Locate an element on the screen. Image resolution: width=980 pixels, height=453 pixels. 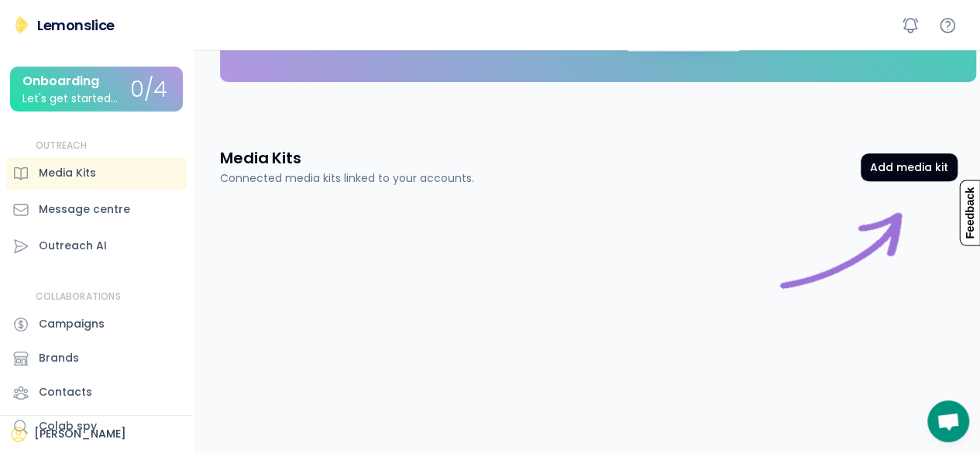
div: Start here is located at coordinates (842, 275).